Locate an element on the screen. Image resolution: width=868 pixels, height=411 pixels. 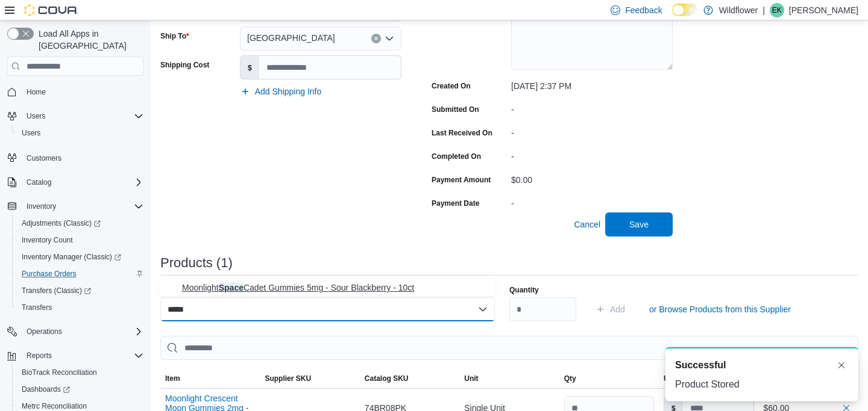
a: BioTrack Reconciliation is located at coordinates (59, 373).